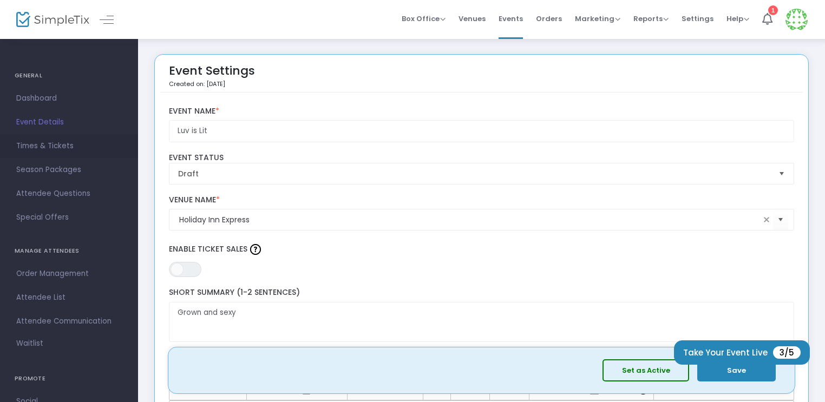 The image size is (825, 402). Describe the element at coordinates (651, 18) in the screenshot. I see `span: Reports` at that location.